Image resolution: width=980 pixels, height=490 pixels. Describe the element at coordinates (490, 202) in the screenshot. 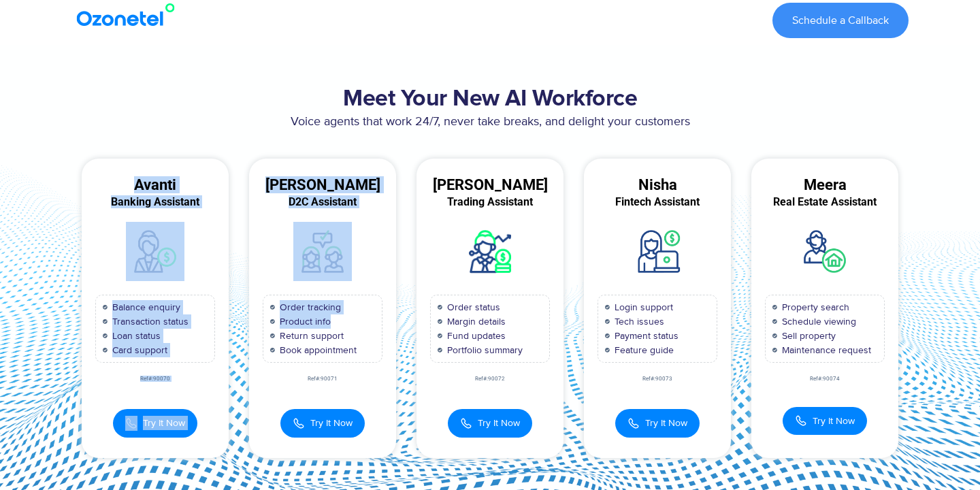

I see `div: Trading Assistant` at that location.